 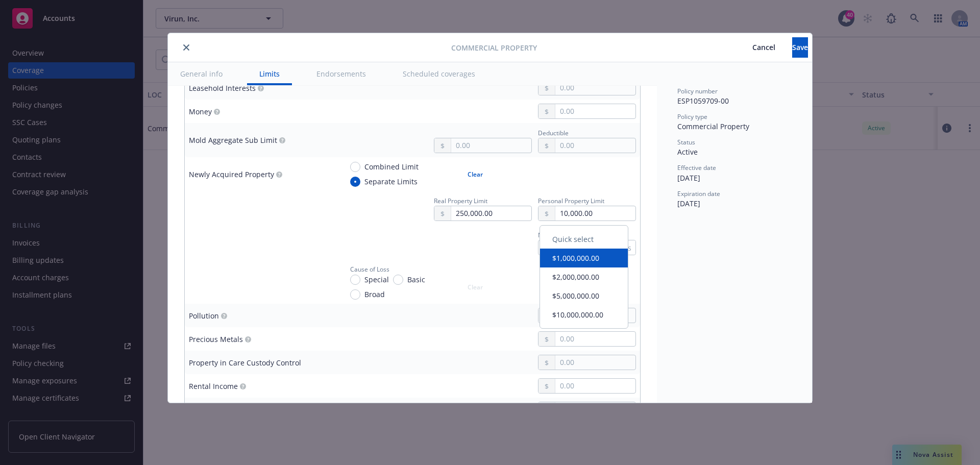 What do you see at coordinates (245, 362) in the screenshot?
I see `div: Property in Care Custody Control` at bounding box center [245, 362].